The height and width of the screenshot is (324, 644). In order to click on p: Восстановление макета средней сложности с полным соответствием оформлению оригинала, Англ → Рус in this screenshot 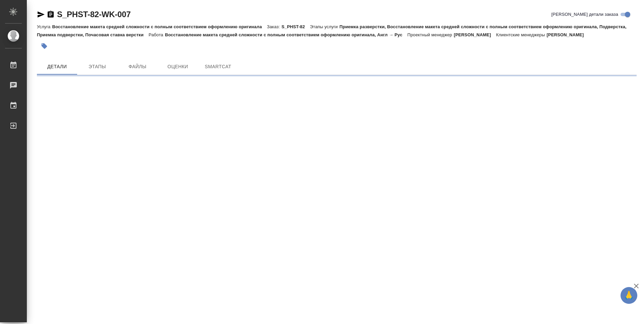, I will do `click(286, 34)`.